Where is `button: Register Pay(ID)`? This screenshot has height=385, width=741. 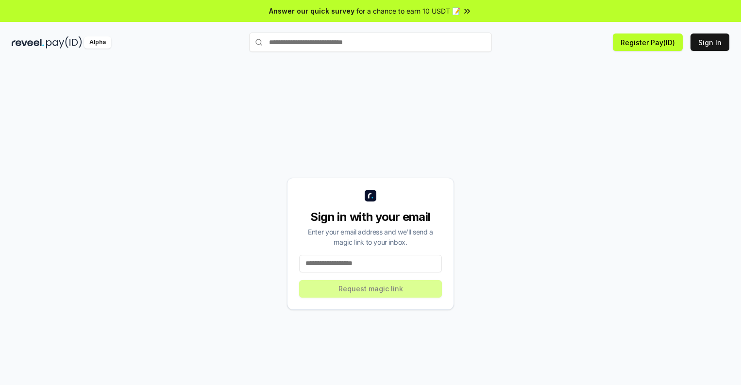
button: Register Pay(ID) is located at coordinates (648, 42).